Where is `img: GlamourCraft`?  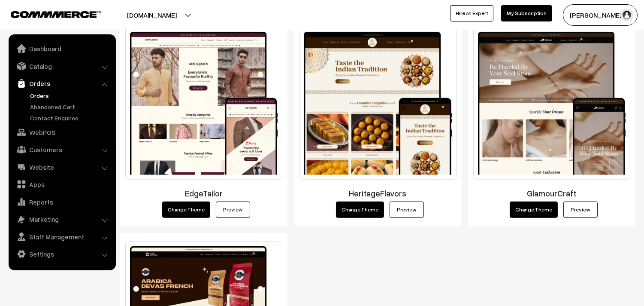 img: GlamourCraft is located at coordinates (552, 103).